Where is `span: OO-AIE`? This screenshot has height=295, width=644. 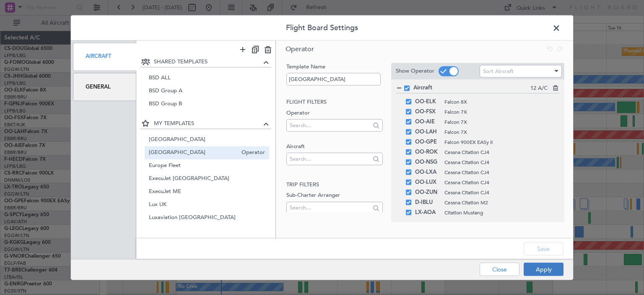
span: OO-AIE is located at coordinates (428, 122).